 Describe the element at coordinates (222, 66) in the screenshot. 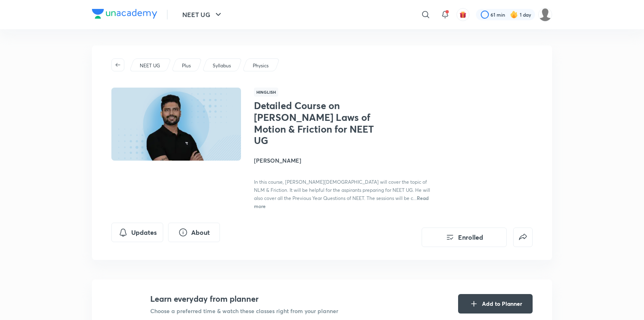

I see `a: Syllabus` at that location.